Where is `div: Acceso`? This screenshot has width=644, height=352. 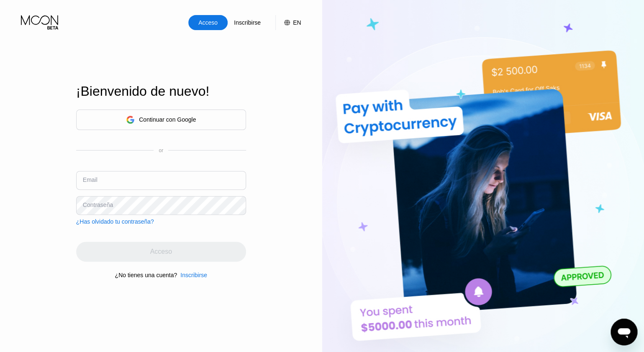
div: Acceso is located at coordinates (208, 22).